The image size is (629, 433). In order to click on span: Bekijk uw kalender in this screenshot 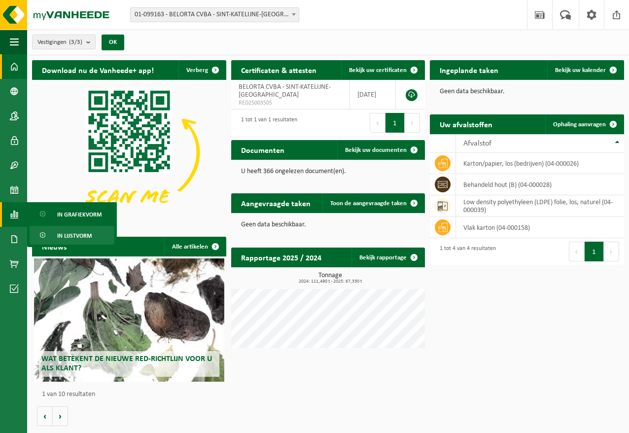, I will do `click(580, 70)`.